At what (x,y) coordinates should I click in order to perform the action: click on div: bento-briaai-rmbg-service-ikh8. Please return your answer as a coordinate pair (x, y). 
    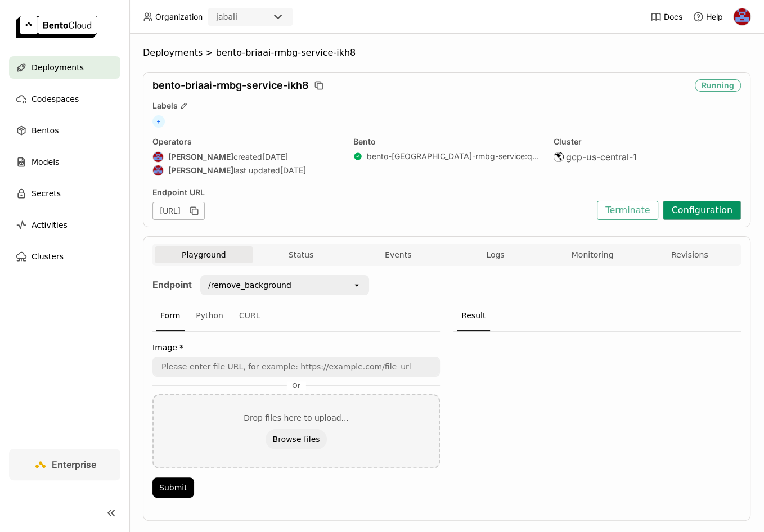
    Looking at the image, I should click on (286, 53).